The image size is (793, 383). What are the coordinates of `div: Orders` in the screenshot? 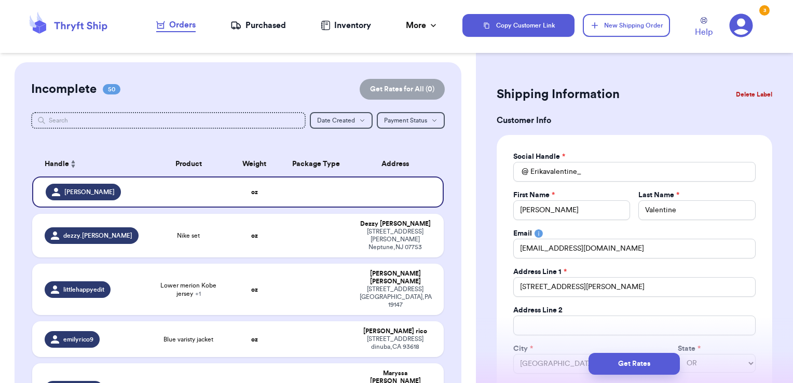 It's located at (176, 25).